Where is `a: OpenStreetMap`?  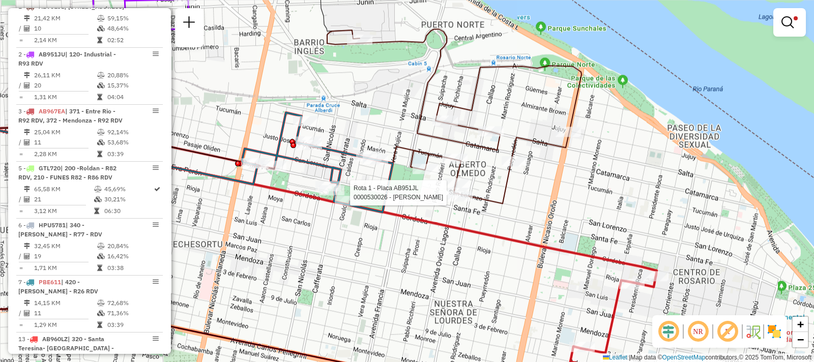
a: OpenStreetMap is located at coordinates (683, 357).